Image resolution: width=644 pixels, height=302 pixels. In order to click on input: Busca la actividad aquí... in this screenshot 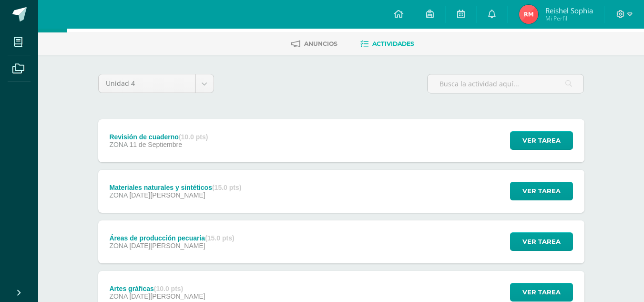, I will do `click(505, 84)`.